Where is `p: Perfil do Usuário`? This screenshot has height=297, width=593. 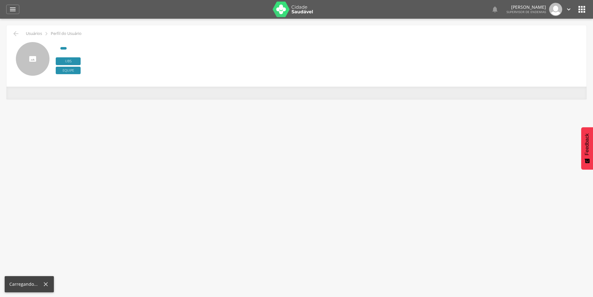
p: Perfil do Usuário is located at coordinates (66, 34).